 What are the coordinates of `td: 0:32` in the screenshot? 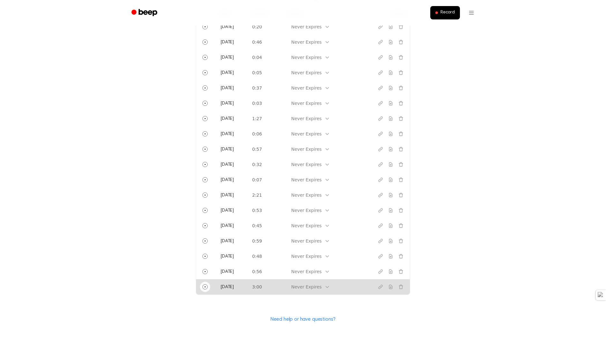 It's located at (266, 165).